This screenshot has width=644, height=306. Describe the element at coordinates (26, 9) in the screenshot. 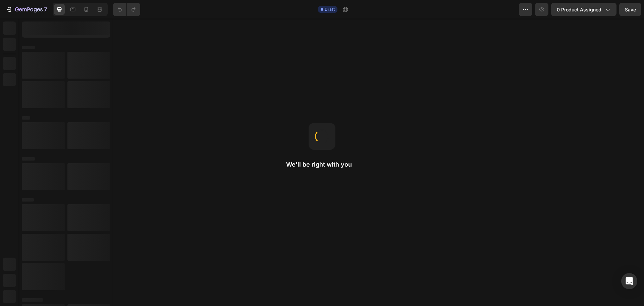

I see `button: 7` at that location.